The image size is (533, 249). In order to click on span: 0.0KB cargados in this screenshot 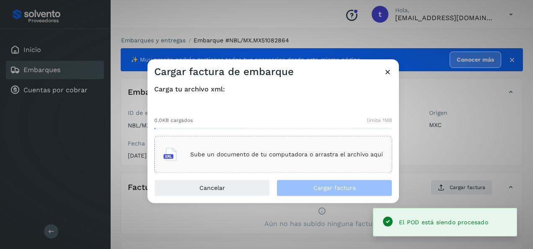, I will do `click(173, 121)`.